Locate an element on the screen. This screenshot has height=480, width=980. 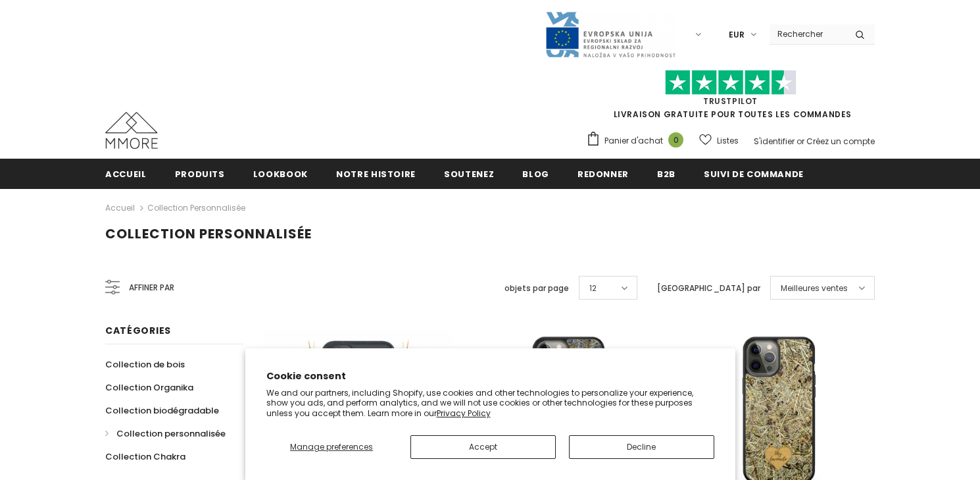
span: Redonner is located at coordinates (603, 174).